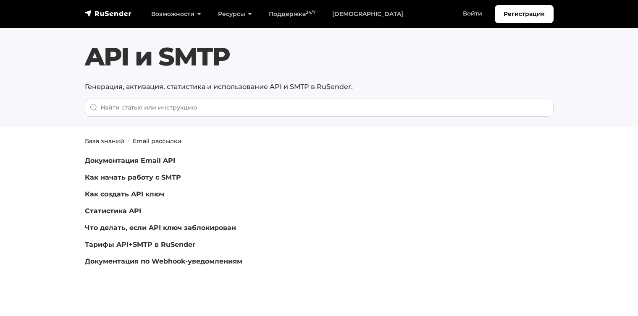 This screenshot has width=638, height=316. Describe the element at coordinates (319, 108) in the screenshot. I see `input: When autocomplete results are available use up and down arrows to review and enter to go to the d...` at that location.